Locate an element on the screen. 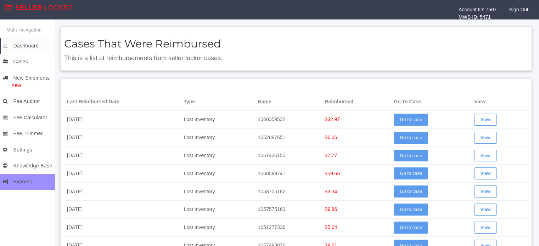 The height and width of the screenshot is (246, 539). th: Type is located at coordinates (218, 102).